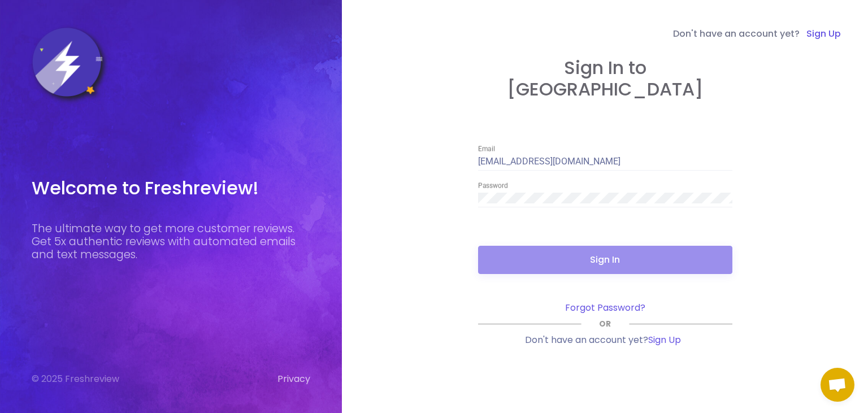 The width and height of the screenshot is (868, 413). Describe the element at coordinates (605, 162) in the screenshot. I see `input: Email` at that location.